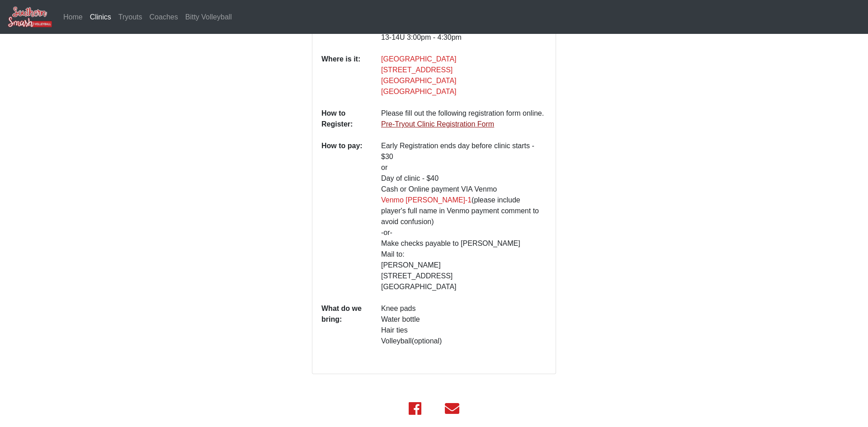 Image resolution: width=868 pixels, height=427 pixels. Describe the element at coordinates (463, 325) in the screenshot. I see `p: Knee pads Water bottle Hair ties Volleyball(optional)` at that location.